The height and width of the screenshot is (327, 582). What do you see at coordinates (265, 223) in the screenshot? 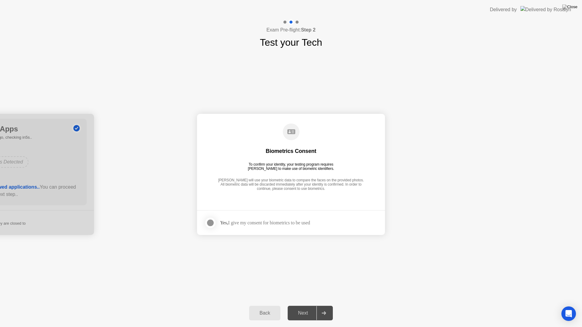
I see `div: I give my consent for biometrics to be used` at bounding box center [265, 223].